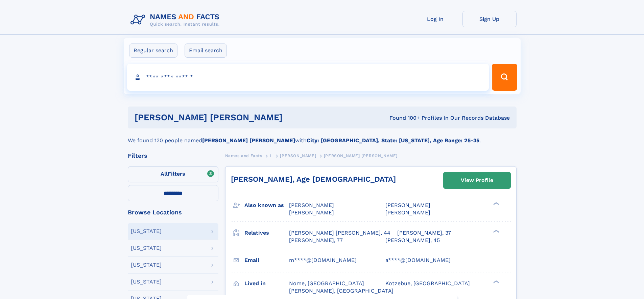  What do you see at coordinates (322, 137) in the screenshot?
I see `div: We found 120 people named with .` at bounding box center [322, 137].